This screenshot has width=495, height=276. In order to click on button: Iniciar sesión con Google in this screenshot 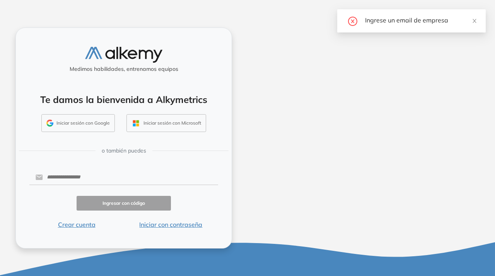, I will do `click(78, 123)`.